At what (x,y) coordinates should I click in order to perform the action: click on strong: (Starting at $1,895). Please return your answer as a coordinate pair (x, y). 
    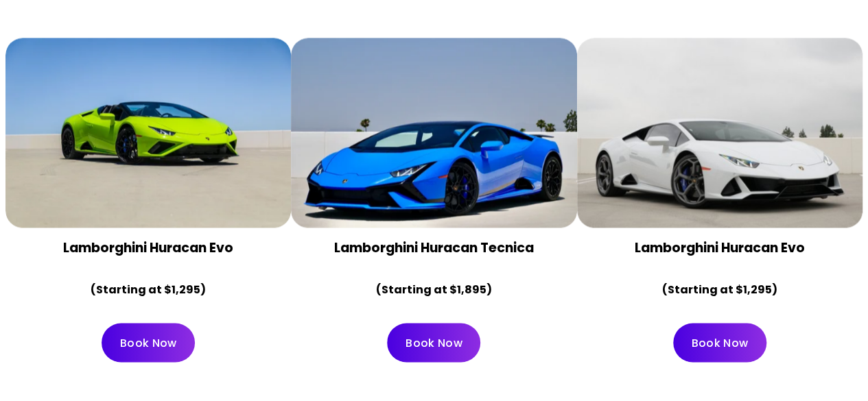
    Looking at the image, I should click on (434, 289).